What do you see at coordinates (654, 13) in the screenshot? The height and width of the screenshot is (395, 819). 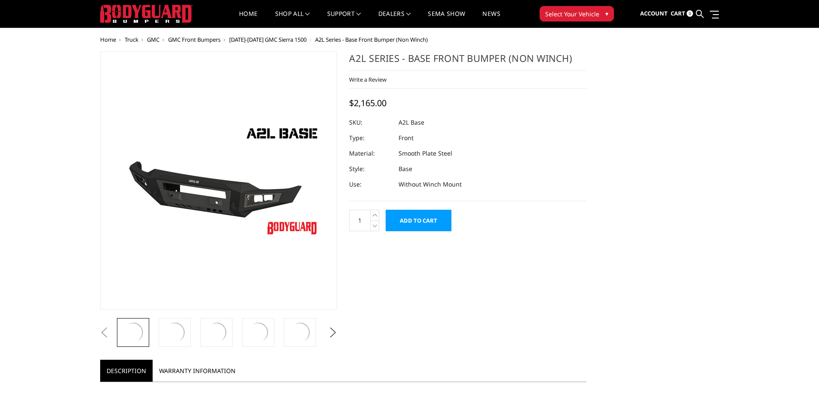 I see `span: Account` at bounding box center [654, 13].